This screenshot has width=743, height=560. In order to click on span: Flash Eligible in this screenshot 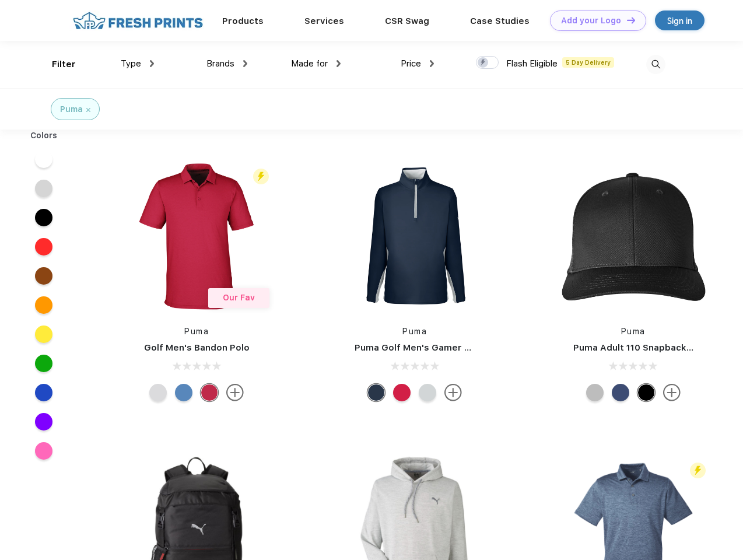, I will do `click(532, 63)`.